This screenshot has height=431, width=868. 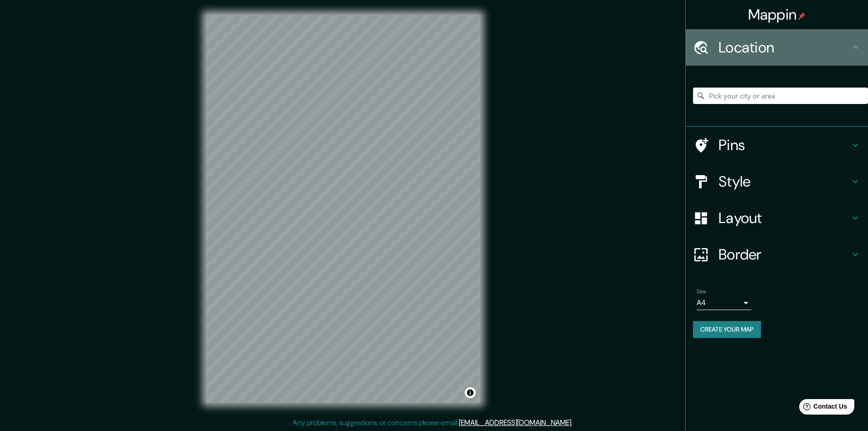 What do you see at coordinates (702, 291) in the screenshot?
I see `label: Size` at bounding box center [702, 291].